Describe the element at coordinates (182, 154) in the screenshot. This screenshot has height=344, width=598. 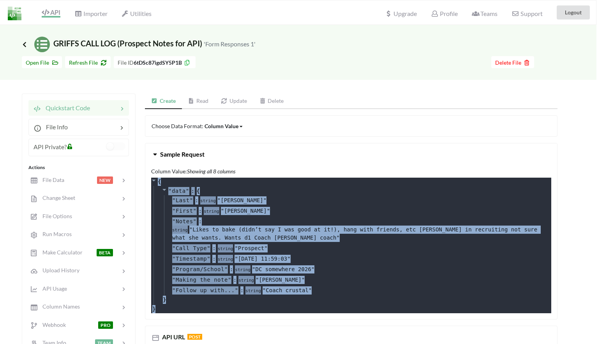
I see `span: Sample Request` at that location.